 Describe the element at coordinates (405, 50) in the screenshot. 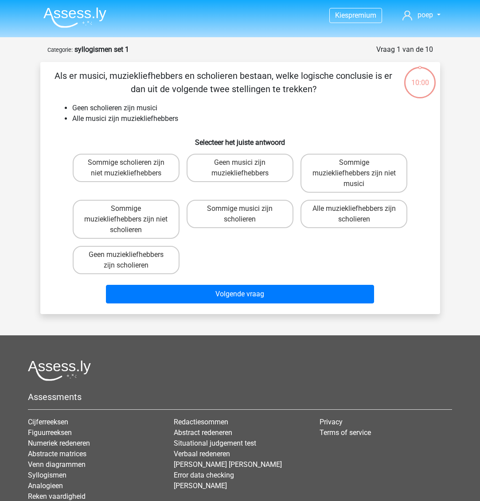

I see `div: Vraag 1 van de 10` at that location.